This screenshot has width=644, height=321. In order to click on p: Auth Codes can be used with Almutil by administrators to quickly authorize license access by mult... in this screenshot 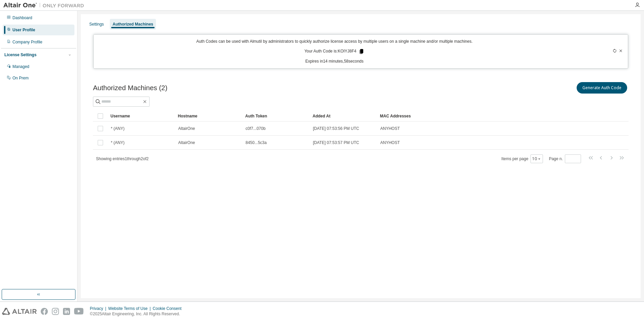, I will do `click(334, 41)`.